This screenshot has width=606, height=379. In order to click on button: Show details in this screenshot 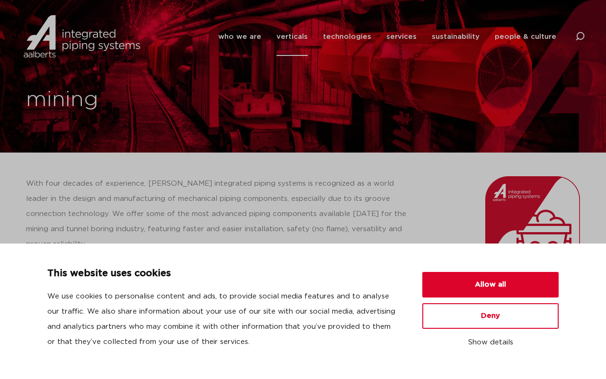, I will do `click(490, 342)`.